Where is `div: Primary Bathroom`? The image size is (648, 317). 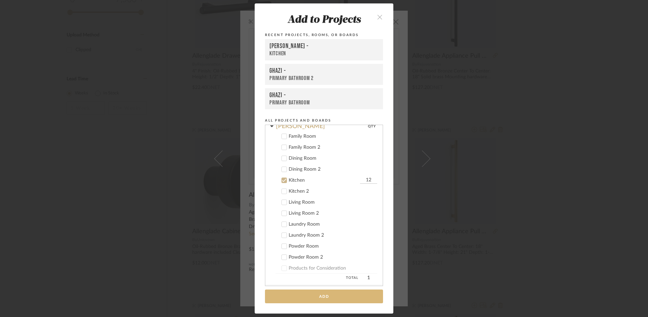 div: Primary Bathroom is located at coordinates (324, 103).